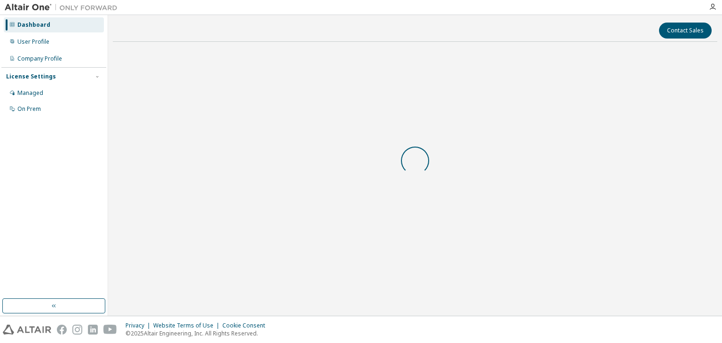 The image size is (722, 343). What do you see at coordinates (246, 326) in the screenshot?
I see `div: Cookie Consent` at bounding box center [246, 326].